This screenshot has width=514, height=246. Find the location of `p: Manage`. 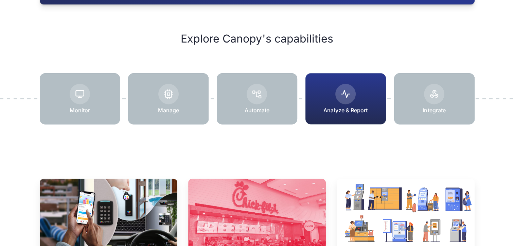

p: Manage is located at coordinates (168, 110).